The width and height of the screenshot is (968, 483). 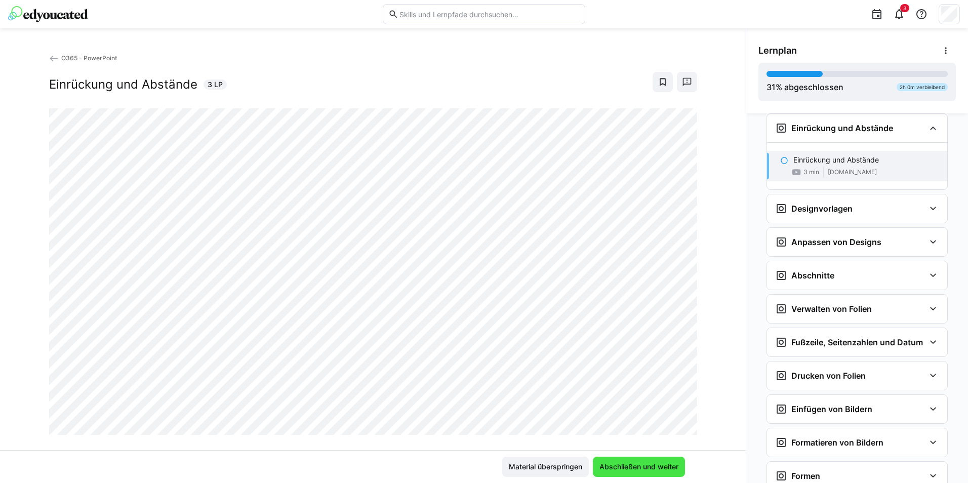 What do you see at coordinates (83, 58) in the screenshot?
I see `a: O365 - PowerPoint` at bounding box center [83, 58].